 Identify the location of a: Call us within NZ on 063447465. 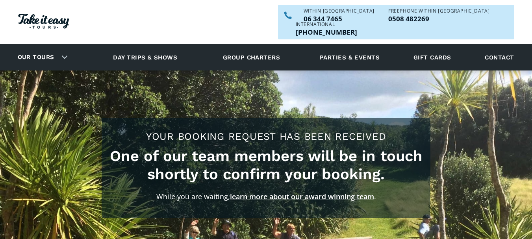
(339, 19).